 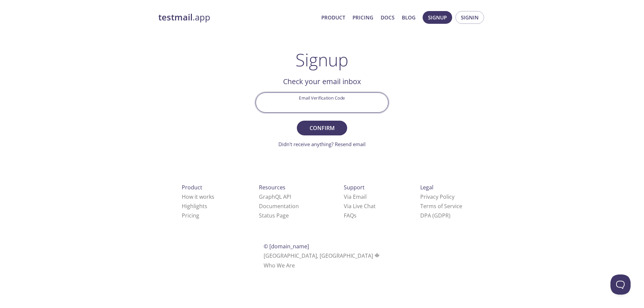 I want to click on span: Resources, so click(x=272, y=187).